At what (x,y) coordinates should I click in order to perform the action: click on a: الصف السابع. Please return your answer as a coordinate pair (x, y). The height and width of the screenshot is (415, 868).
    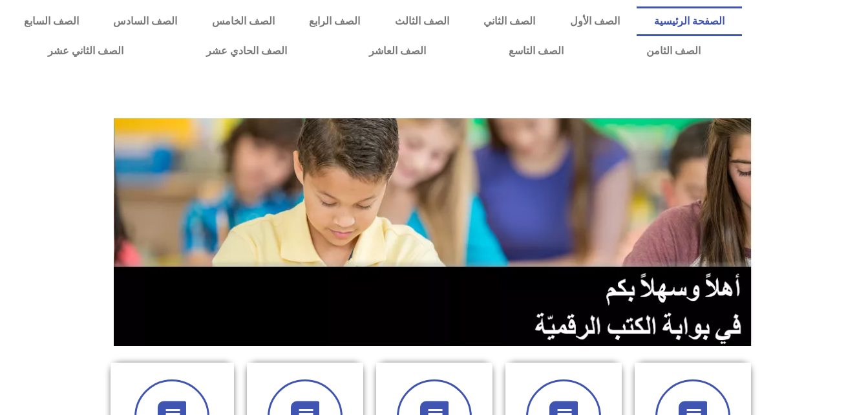
    Looking at the image, I should click on (51, 21).